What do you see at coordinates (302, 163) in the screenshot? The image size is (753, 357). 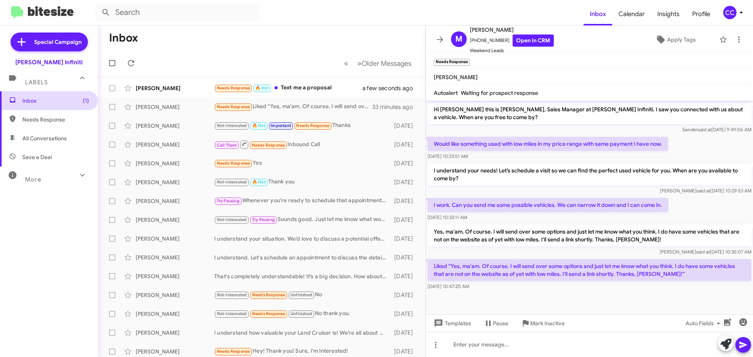 I see `div: Yes` at bounding box center [302, 163].